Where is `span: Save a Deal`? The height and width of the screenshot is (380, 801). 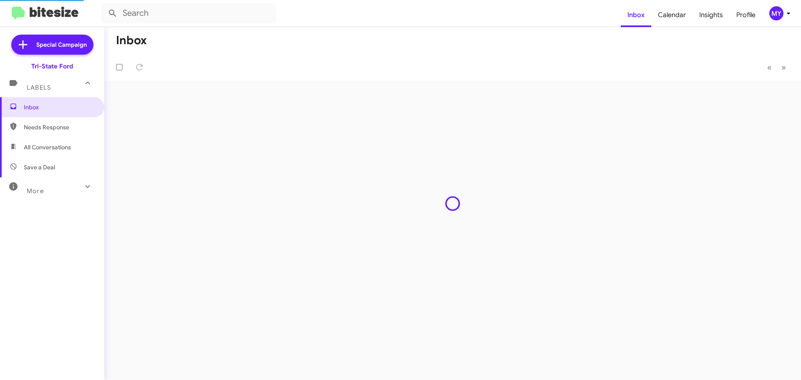 span: Save a Deal is located at coordinates (39, 167).